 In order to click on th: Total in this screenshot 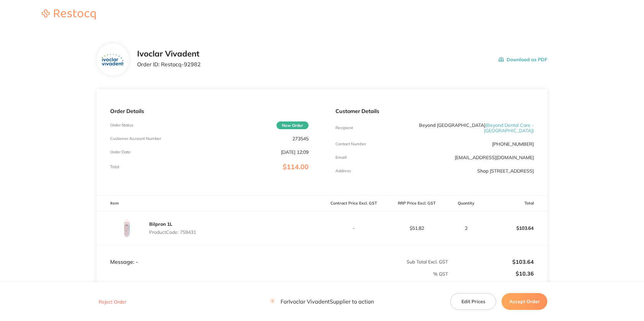, I will do `click(515, 203)`.